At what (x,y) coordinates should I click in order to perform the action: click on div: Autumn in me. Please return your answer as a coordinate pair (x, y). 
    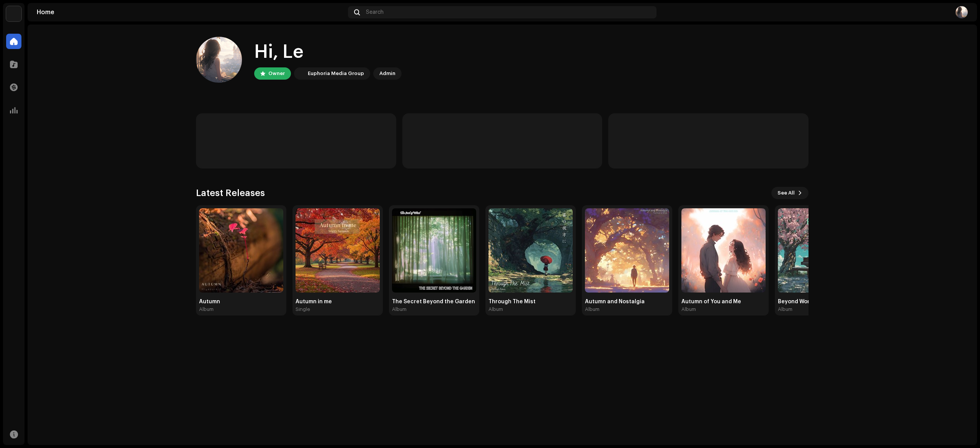
    Looking at the image, I should click on (337, 301).